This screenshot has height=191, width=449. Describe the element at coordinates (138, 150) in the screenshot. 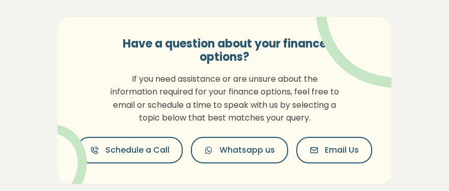

I see `span: Schedule a Call` at that location.